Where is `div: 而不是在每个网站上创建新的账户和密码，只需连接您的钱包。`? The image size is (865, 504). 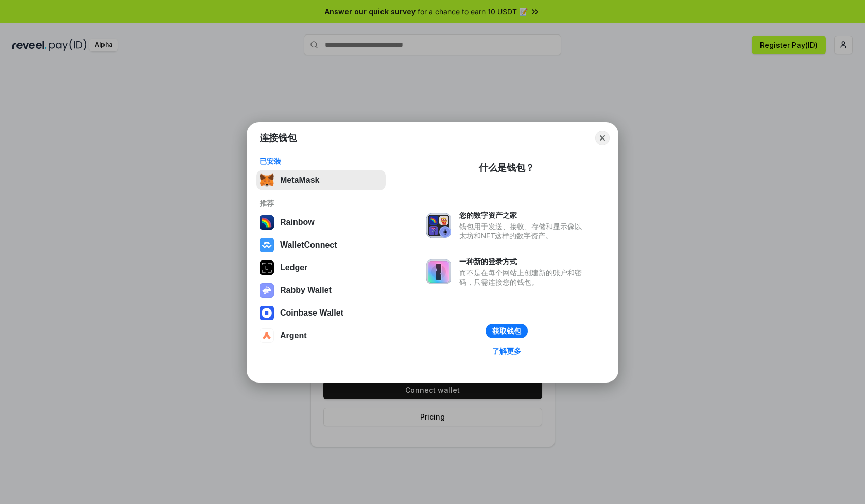
div: 而不是在每个网站上创建新的账户和密码，只需连接您的钱包。 is located at coordinates (523, 277).